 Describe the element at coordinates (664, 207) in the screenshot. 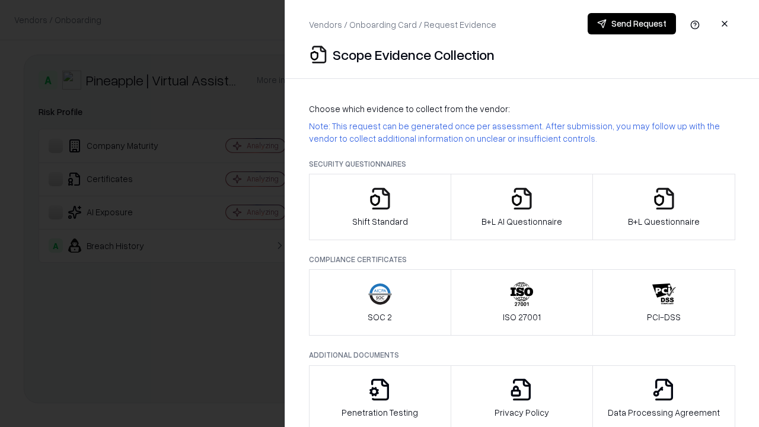

I see `button: B+L Questionnaire` at that location.